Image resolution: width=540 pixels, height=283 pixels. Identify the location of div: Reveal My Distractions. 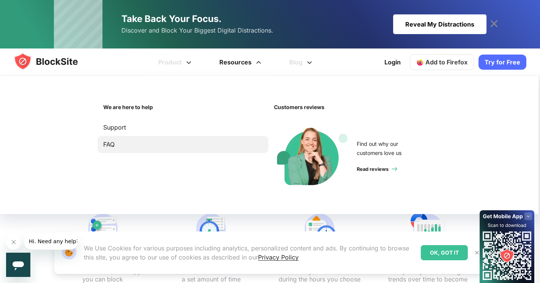
(440, 24).